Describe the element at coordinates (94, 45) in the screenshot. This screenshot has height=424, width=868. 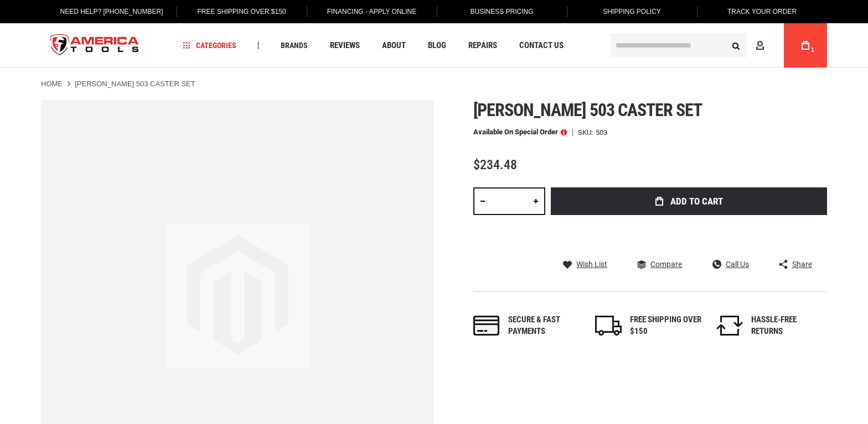
I see `a: store logo` at that location.